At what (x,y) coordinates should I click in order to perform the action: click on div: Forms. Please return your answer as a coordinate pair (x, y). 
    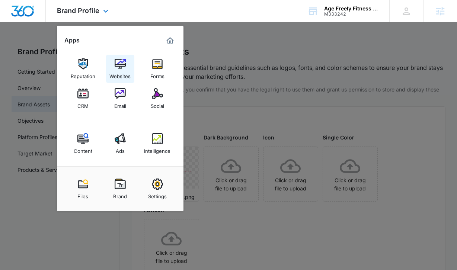
    Looking at the image, I should click on (157, 74).